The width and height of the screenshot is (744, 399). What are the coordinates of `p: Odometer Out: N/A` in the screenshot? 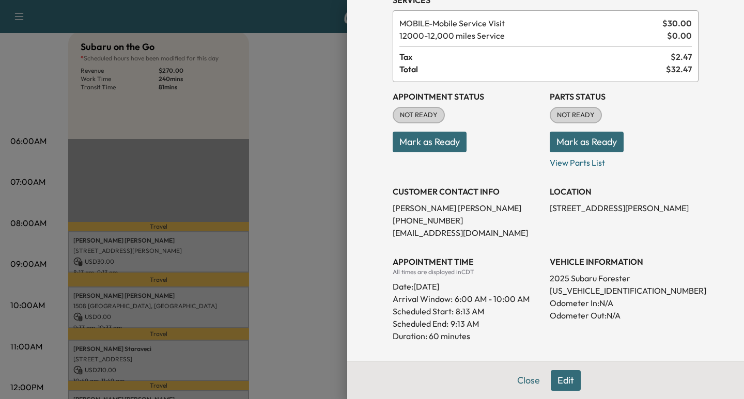 It's located at (624, 316).